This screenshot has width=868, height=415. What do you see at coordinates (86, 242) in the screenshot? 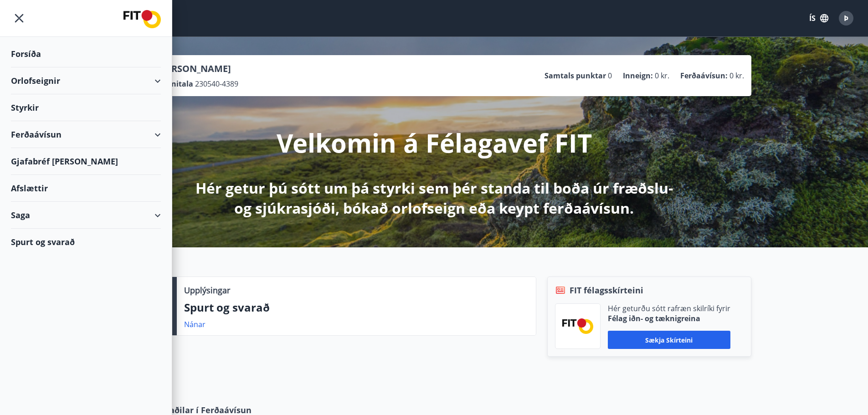
I see `div: Spurt og svarað` at bounding box center [86, 242].